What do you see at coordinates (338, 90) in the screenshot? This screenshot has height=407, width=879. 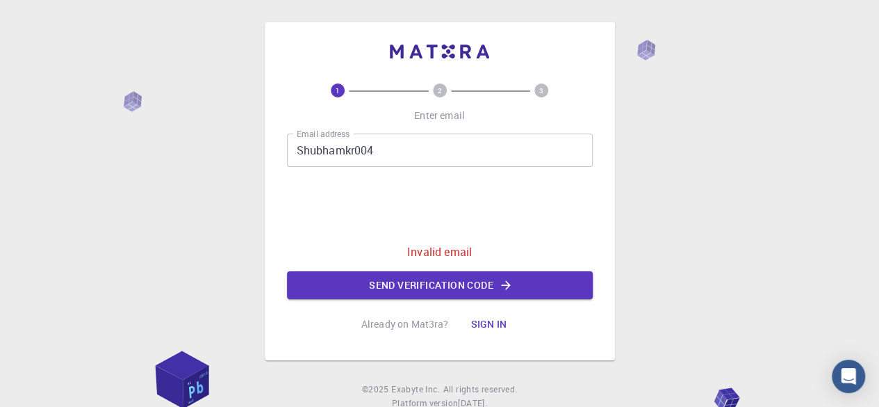 I see `text: 1` at bounding box center [338, 90].